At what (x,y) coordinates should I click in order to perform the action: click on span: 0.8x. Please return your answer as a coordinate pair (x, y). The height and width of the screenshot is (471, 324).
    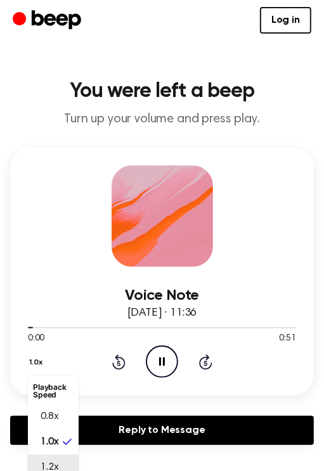
    Looking at the image, I should click on (49, 416).